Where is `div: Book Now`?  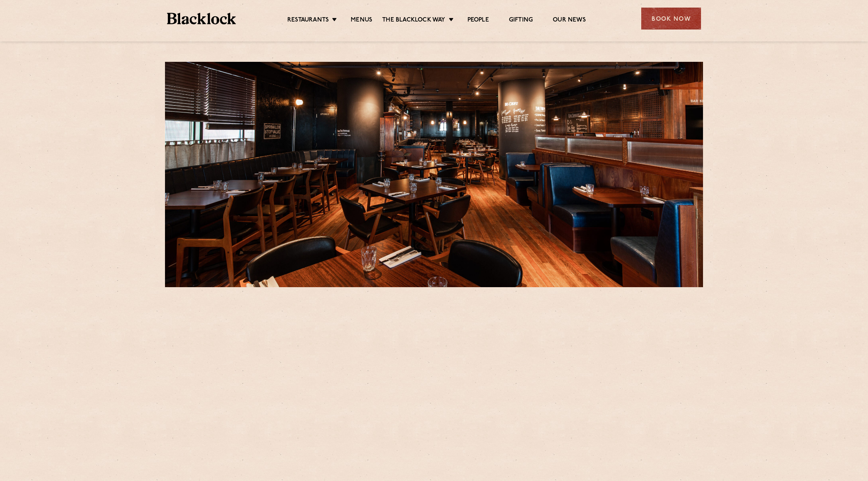 div: Book Now is located at coordinates (671, 18).